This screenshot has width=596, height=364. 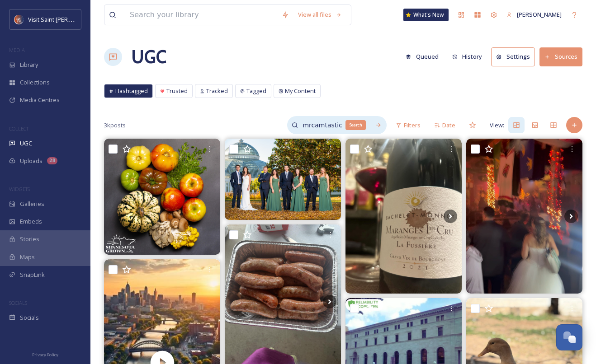 What do you see at coordinates (449, 125) in the screenshot?
I see `span: Date` at bounding box center [449, 125].